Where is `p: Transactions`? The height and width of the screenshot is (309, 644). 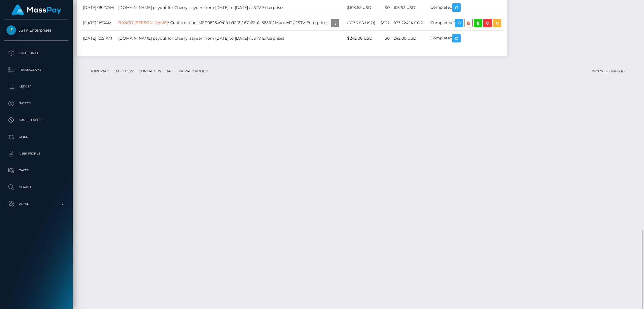
p: Transactions is located at coordinates (37, 70).